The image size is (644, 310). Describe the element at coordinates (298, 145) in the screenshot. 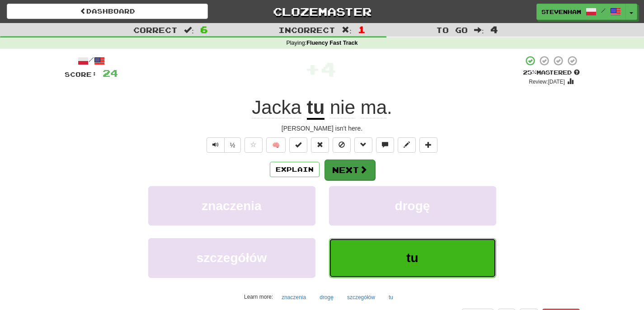

I see `button: Set this sentence to 100% Mastered (alt+m)` at that location.